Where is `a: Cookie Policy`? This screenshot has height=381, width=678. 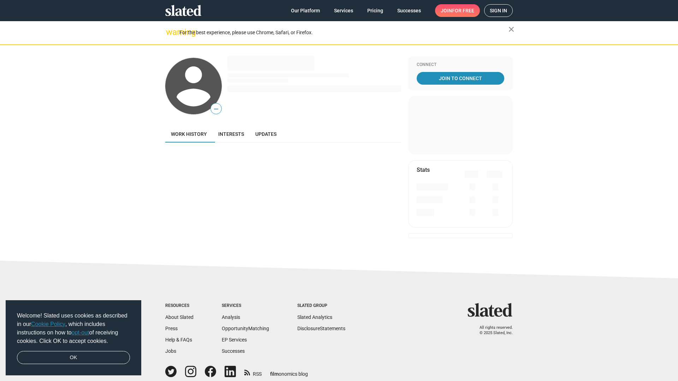 a: Cookie Policy is located at coordinates (48, 324).